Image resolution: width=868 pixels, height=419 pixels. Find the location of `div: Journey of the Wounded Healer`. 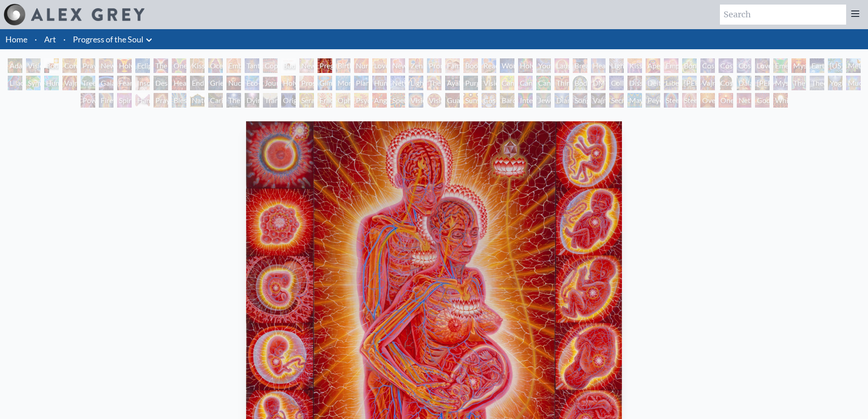

div: Journey of the Wounded Healer is located at coordinates (270, 83).